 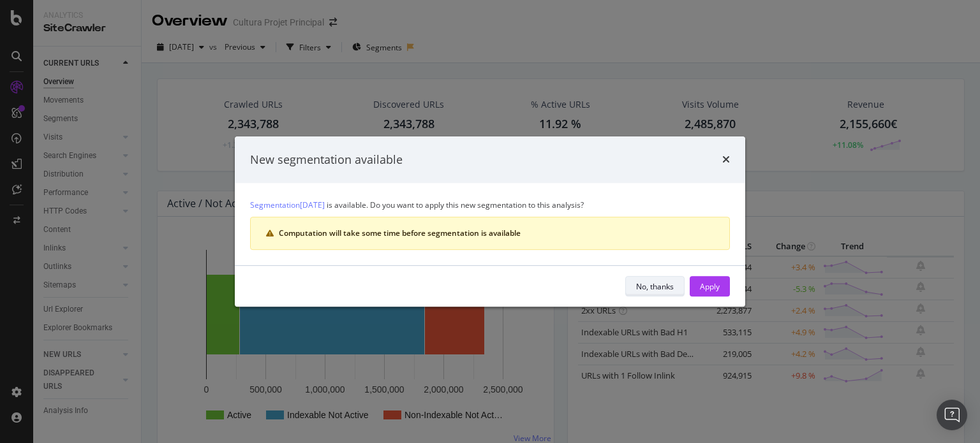 What do you see at coordinates (726, 160) in the screenshot?
I see `div: times` at bounding box center [726, 160].